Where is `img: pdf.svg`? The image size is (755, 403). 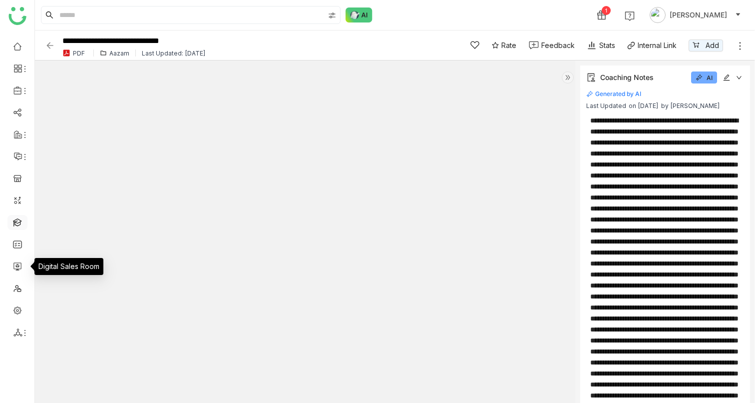
img: pdf.svg is located at coordinates (66, 53).